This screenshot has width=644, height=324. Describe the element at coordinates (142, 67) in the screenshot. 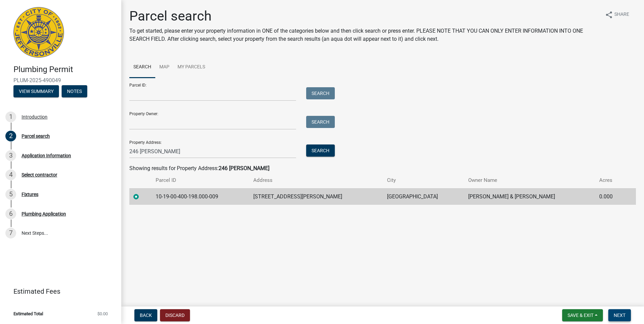

I see `a: Search` at that location.